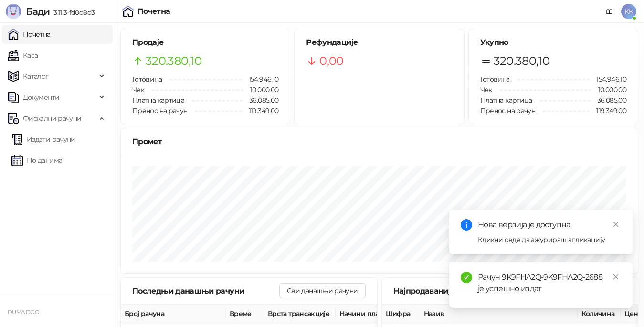  I want to click on th: Број рачуна, so click(173, 314).